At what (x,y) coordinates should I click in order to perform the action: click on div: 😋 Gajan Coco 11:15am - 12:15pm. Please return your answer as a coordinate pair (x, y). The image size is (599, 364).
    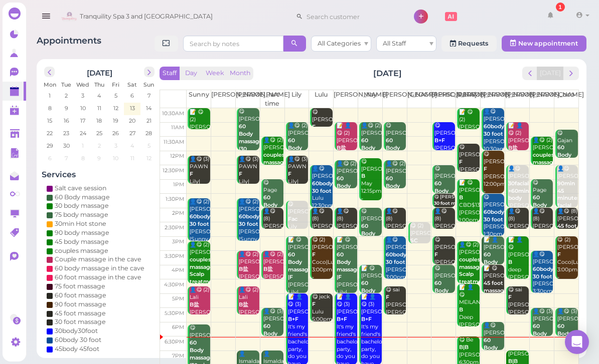
    Looking at the image, I should click on (568, 163).